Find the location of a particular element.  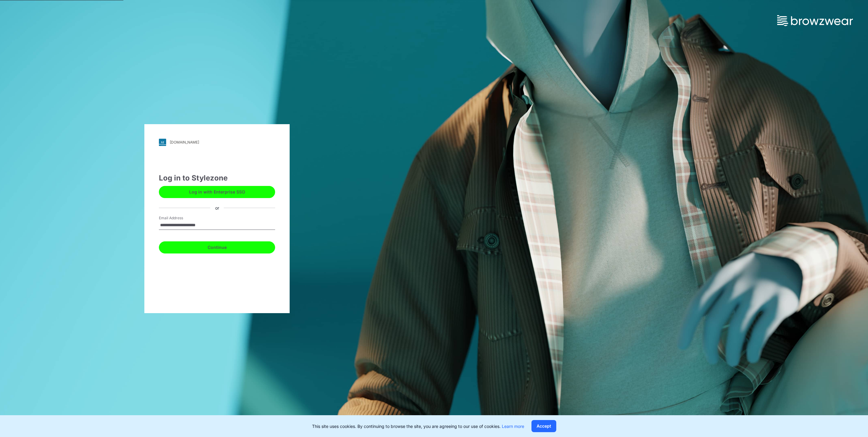

button: Accept is located at coordinates (544, 426).